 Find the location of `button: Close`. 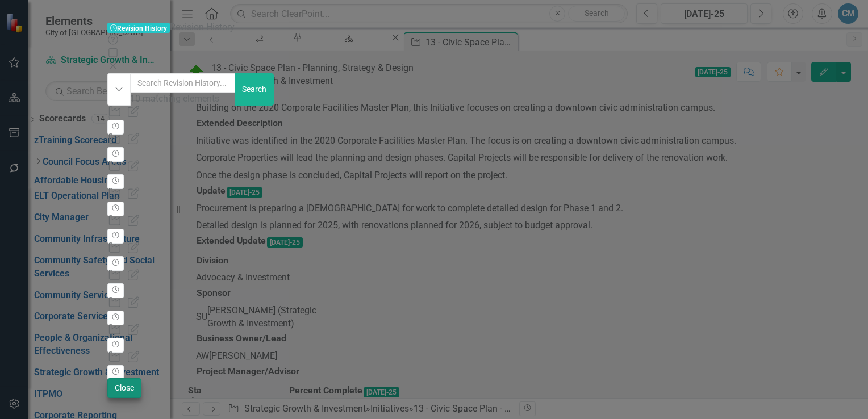

button: Close is located at coordinates (124, 388).